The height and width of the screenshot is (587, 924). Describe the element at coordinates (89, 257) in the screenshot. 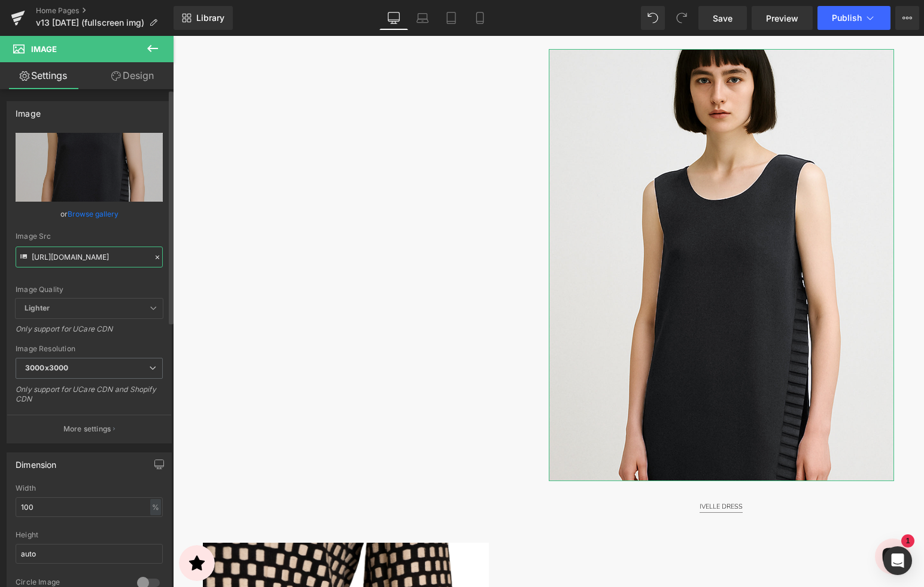

I see `input: Link` at that location.